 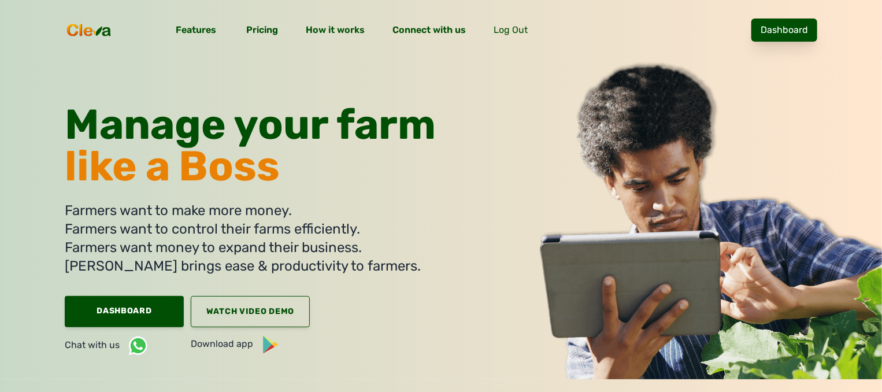 I want to click on a: Connect with us, so click(x=429, y=30).